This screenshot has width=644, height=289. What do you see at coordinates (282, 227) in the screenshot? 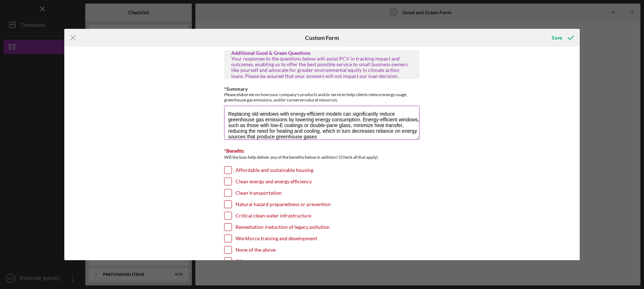
I see `label: Remediation /reduction of legacy pollution` at bounding box center [282, 227].